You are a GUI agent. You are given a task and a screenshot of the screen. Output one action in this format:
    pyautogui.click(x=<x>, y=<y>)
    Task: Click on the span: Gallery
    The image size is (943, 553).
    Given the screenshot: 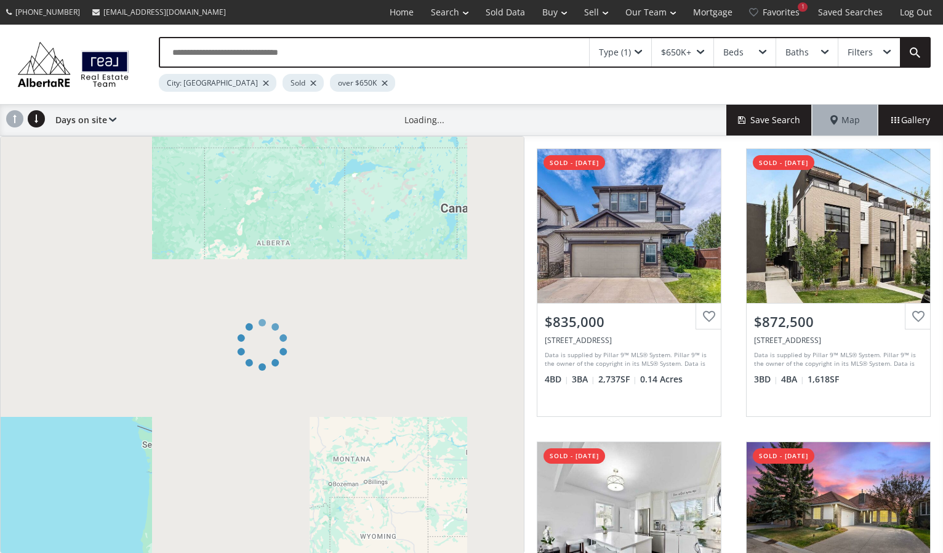 What is the action you would take?
    pyautogui.click(x=910, y=120)
    